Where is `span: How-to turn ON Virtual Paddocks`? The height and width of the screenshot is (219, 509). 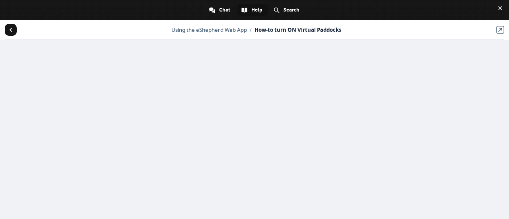 span: How-to turn ON Virtual Paddocks is located at coordinates (298, 30).